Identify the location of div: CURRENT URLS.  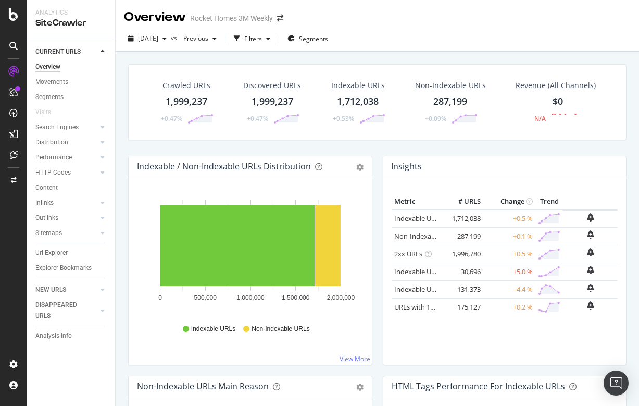
(58, 52).